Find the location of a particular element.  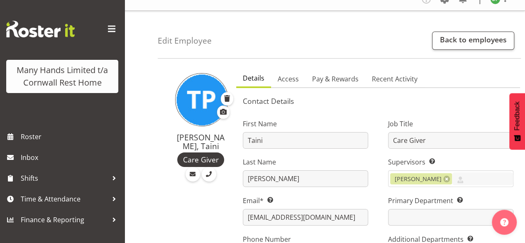

img: help-xxl-2.png is located at coordinates (504, 222).